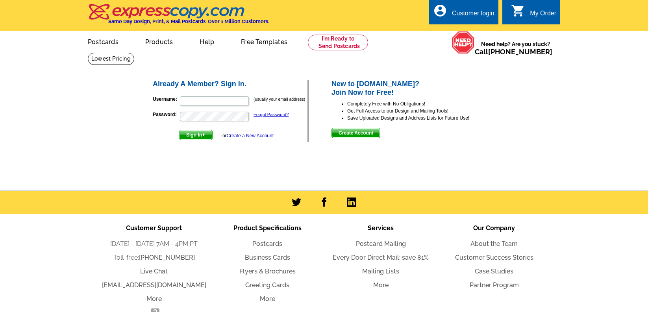 This screenshot has height=312, width=648. Describe the element at coordinates (196, 135) in the screenshot. I see `button: Sign In` at that location.